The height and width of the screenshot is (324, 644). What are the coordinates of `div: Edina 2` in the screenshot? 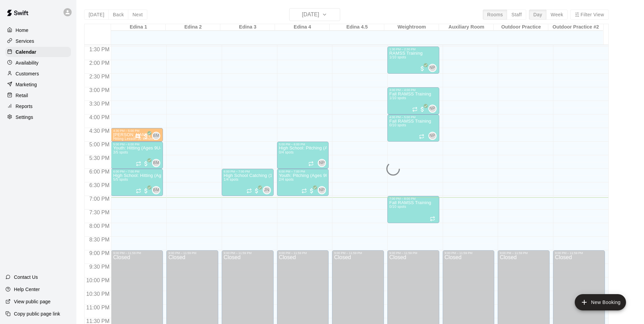 It's located at (193, 27).